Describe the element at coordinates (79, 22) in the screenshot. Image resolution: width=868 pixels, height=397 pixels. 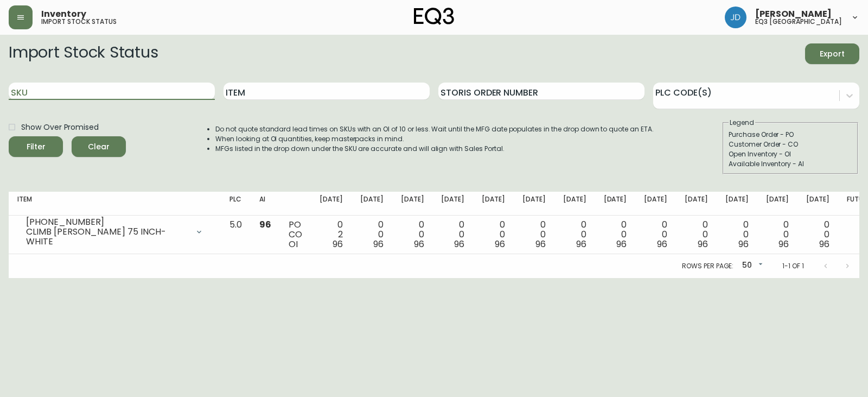
I see `h5: import stock status` at that location.